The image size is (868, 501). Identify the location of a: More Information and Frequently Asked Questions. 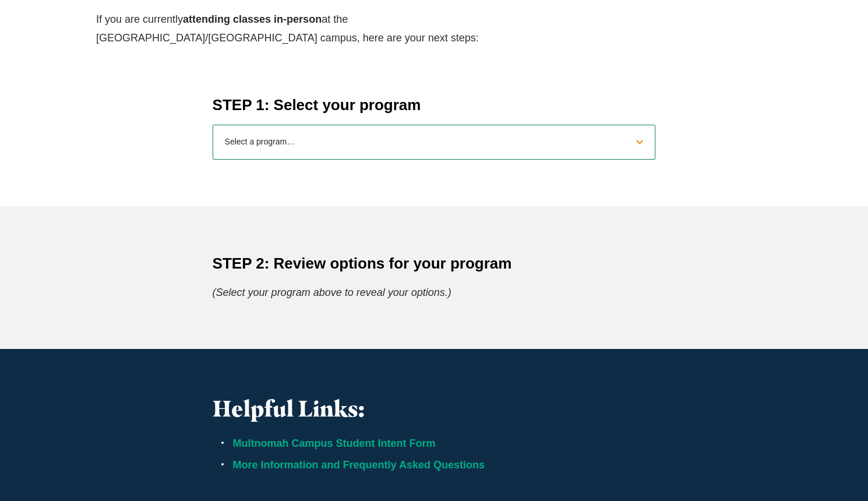
(359, 465).